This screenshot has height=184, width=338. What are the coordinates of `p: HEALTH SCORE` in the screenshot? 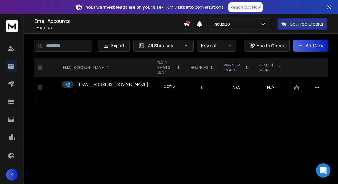 It's located at (267, 68).